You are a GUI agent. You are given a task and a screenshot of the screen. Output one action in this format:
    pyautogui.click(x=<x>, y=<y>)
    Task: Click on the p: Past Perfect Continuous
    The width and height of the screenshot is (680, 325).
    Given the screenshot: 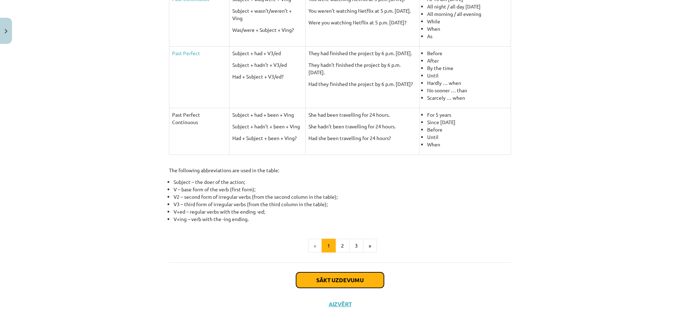 What is the action you would take?
    pyautogui.click(x=199, y=119)
    